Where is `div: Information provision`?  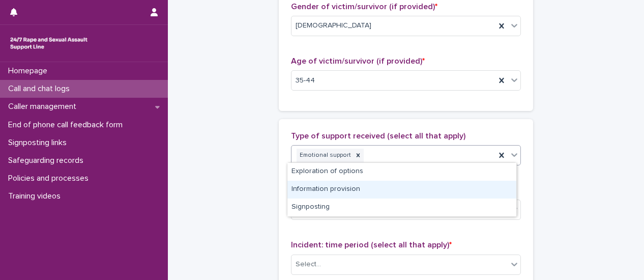 div: Information provision is located at coordinates (402, 190).